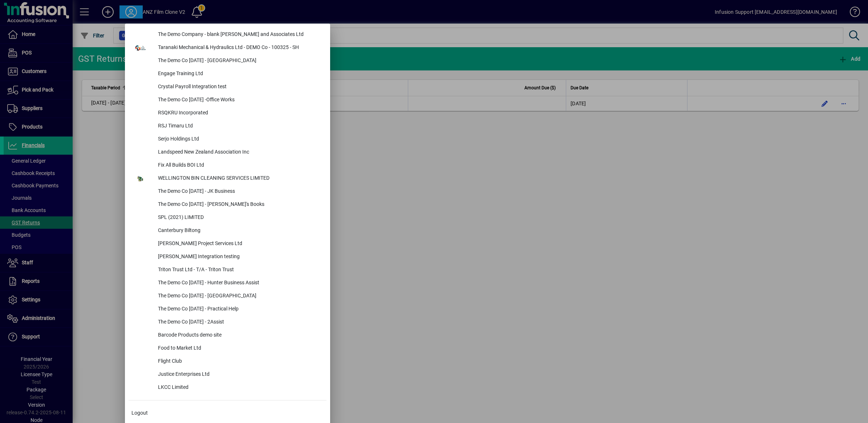 The height and width of the screenshot is (423, 868). Describe the element at coordinates (228, 270) in the screenshot. I see `button: Triton Trust Ltd - T/A - Triton Trust` at that location.